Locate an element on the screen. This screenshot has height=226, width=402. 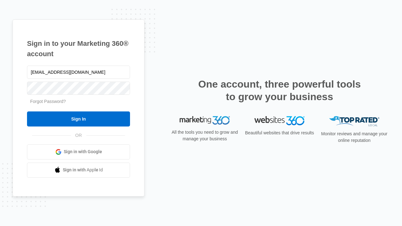
p: All the tools you need to grow and manage your business is located at coordinates (205, 136).